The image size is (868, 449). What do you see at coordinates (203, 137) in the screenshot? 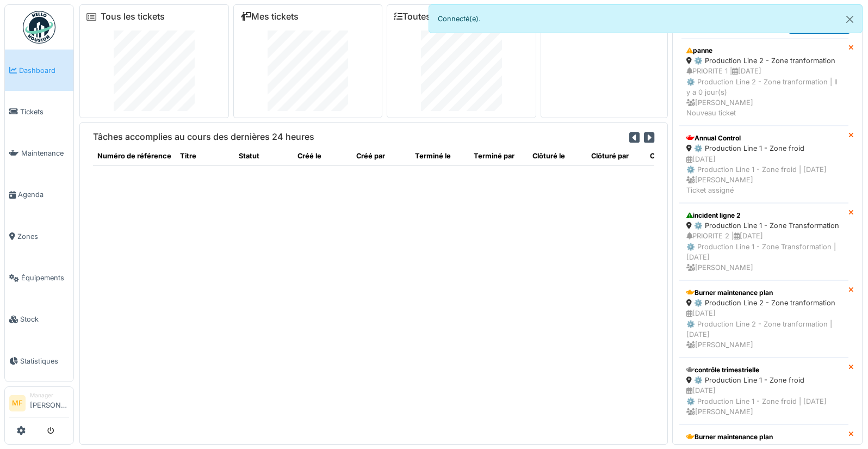
I see `h6: Tâches accomplies au cours des dernières 24 heures` at bounding box center [203, 137].